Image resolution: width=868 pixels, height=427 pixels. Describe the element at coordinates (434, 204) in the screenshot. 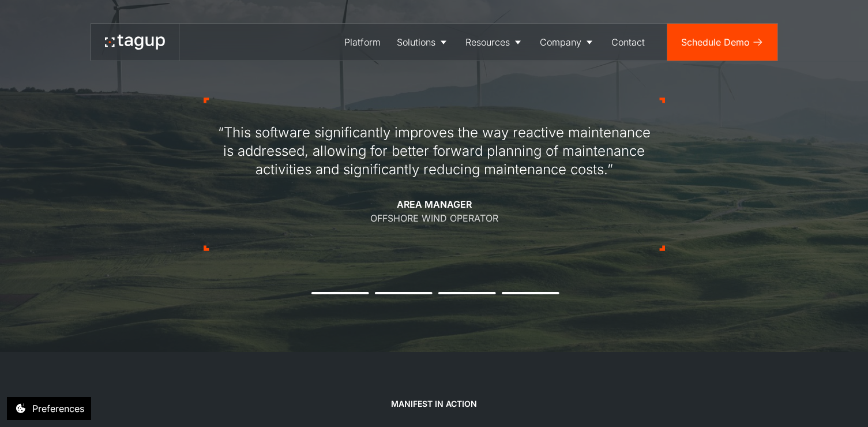

I see `div: Area Manager` at that location.